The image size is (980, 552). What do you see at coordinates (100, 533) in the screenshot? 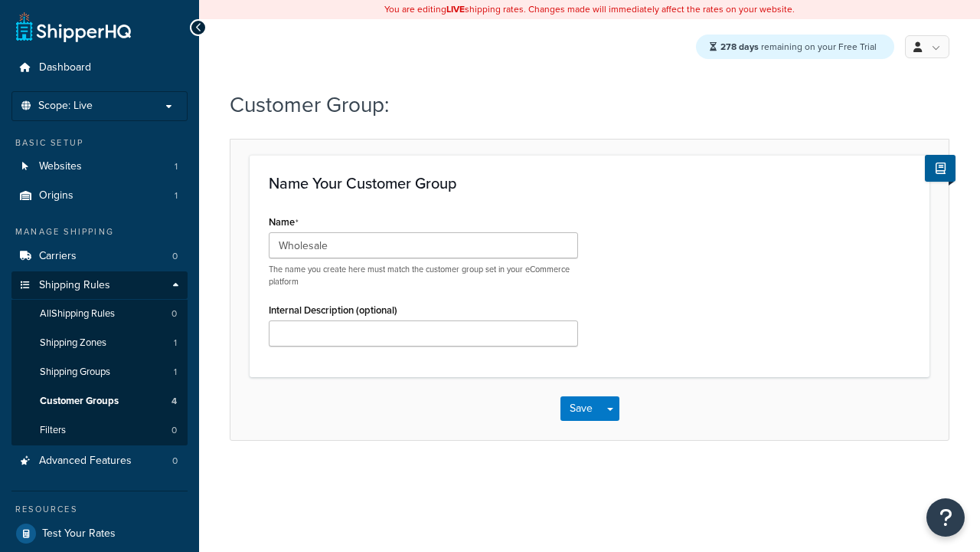
I see `a: Test Your Rates` at bounding box center [100, 533].